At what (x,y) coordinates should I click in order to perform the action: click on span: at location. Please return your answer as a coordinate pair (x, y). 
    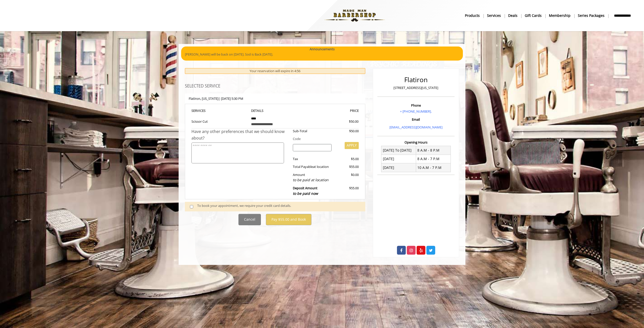
    Looking at the image, I should click on (321, 167).